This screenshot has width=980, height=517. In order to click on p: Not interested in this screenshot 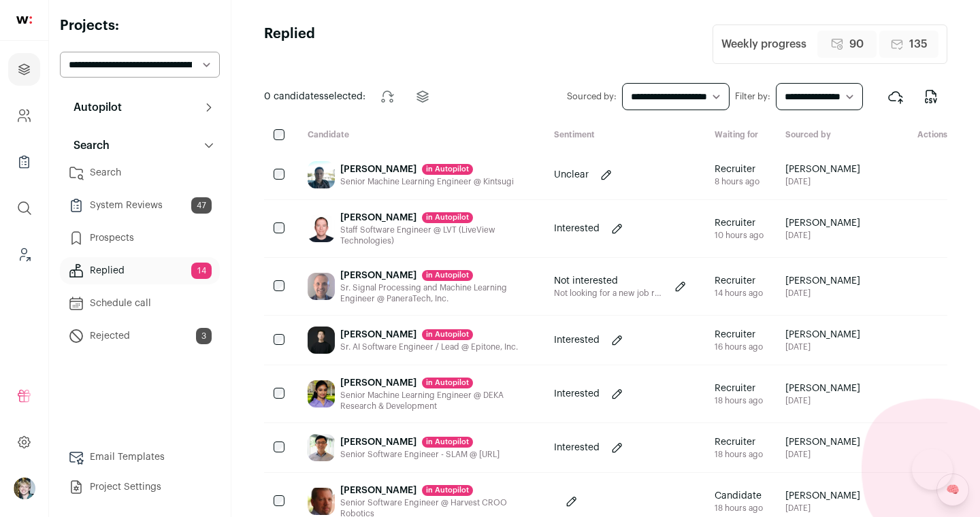, I will do `click(609, 281)`.